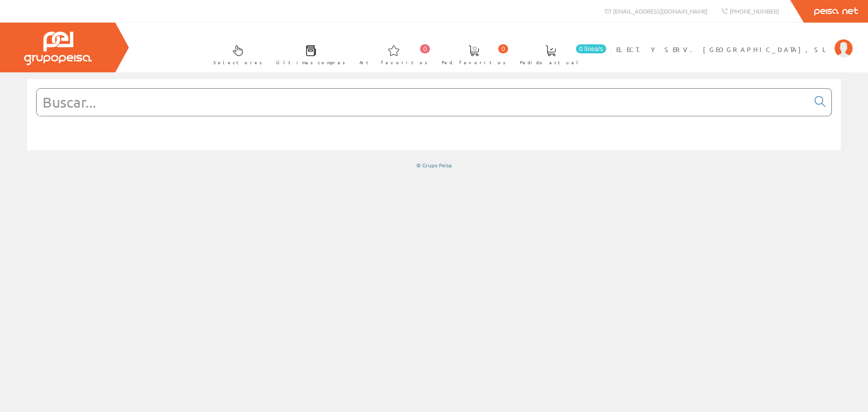 The width and height of the screenshot is (868, 412). What do you see at coordinates (311, 63) in the screenshot?
I see `span: Últimas compras` at bounding box center [311, 63].